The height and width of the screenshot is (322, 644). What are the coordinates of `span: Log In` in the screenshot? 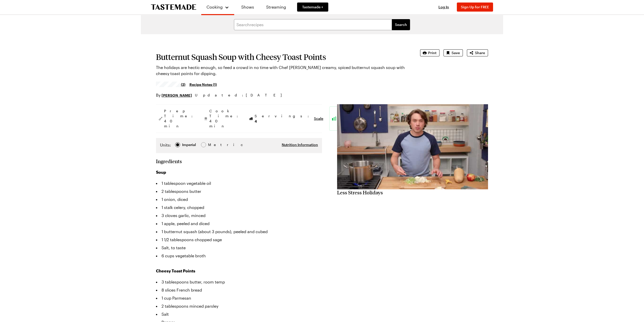 It's located at (444, 7).